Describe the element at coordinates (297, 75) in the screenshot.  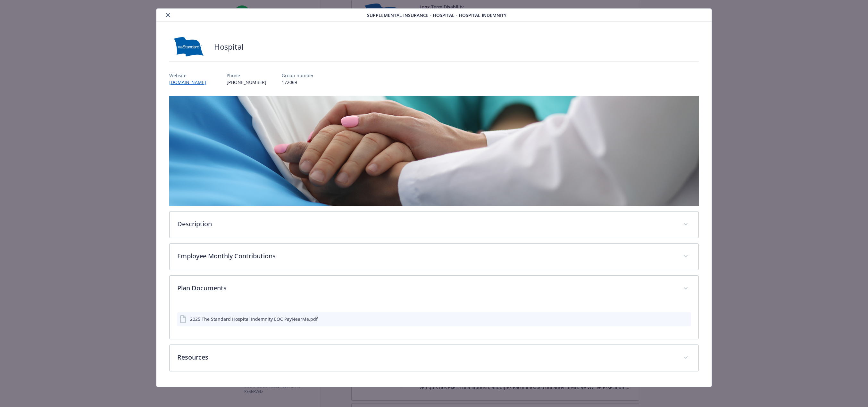
I see `p: Group number` at that location.